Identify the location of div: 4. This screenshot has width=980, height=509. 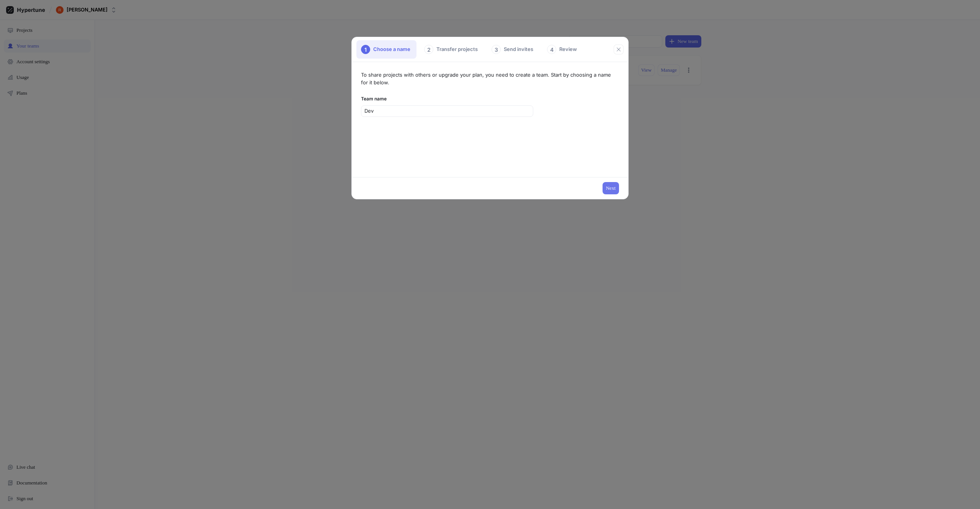
(552, 50).